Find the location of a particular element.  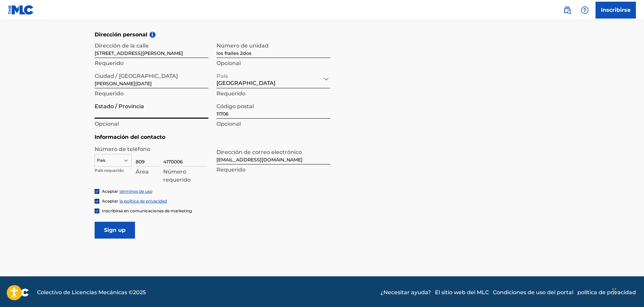

font: Inscribirse is located at coordinates (616, 10).